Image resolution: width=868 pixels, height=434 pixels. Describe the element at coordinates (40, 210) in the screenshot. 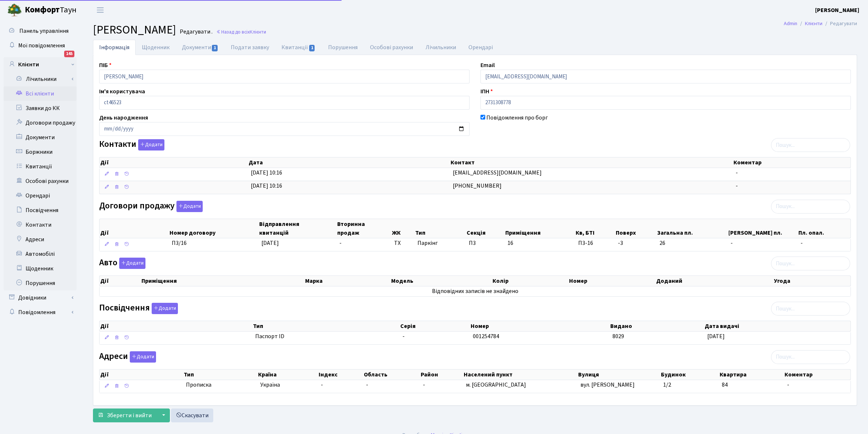

I see `a: Посвідчення` at that location.